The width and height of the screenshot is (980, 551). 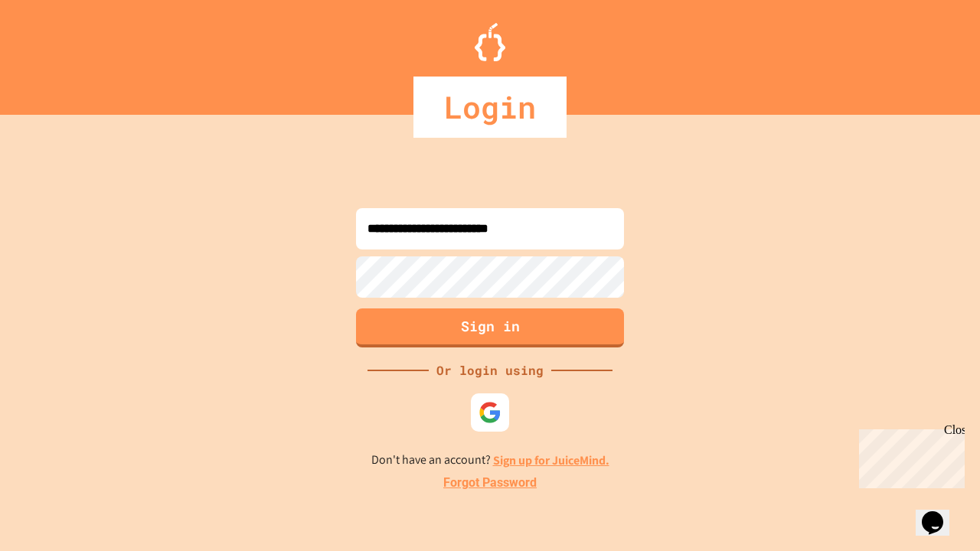 What do you see at coordinates (551, 460) in the screenshot?
I see `a: Sign up for JuiceMind.` at bounding box center [551, 460].